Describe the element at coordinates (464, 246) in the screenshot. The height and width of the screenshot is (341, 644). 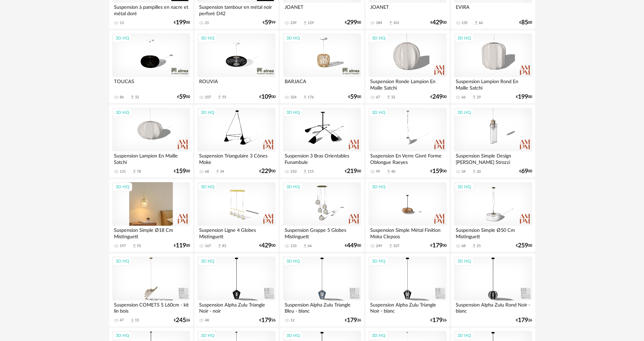
I see `div: 68` at that location.